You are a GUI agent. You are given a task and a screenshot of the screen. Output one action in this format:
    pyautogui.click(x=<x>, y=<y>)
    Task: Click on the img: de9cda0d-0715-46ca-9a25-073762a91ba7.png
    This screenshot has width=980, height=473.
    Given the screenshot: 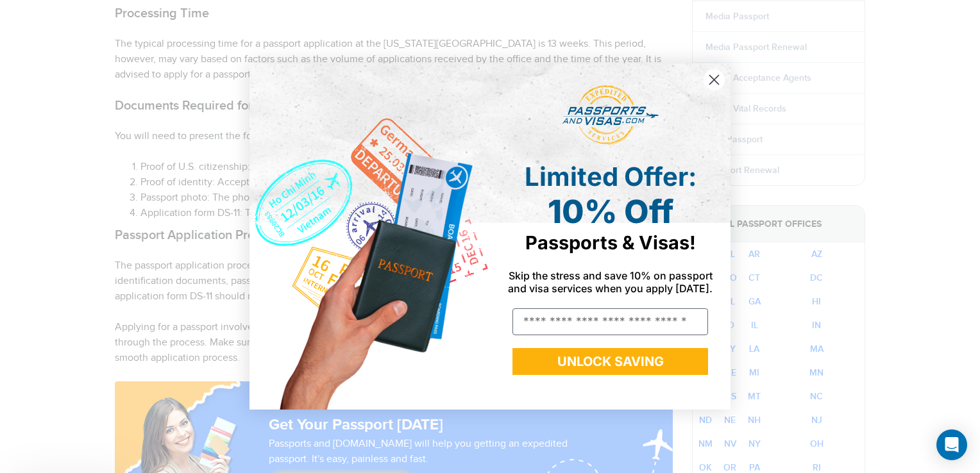 What is the action you would take?
    pyautogui.click(x=369, y=236)
    